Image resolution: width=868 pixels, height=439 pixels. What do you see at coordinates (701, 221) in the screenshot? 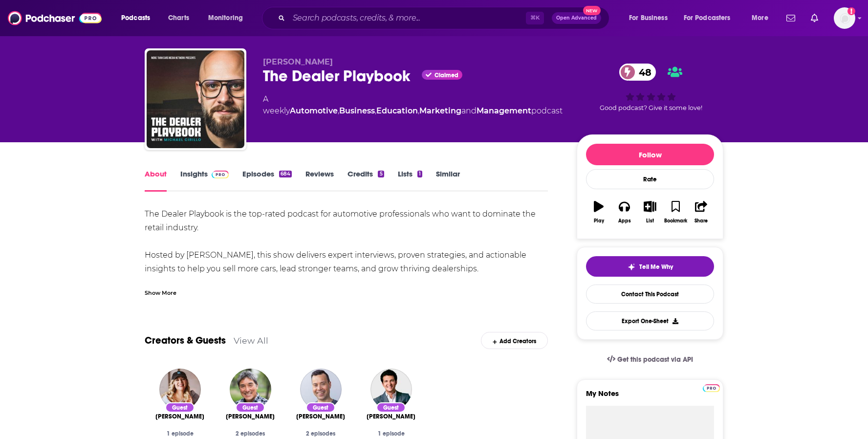
I see `div: Share` at bounding box center [701, 221].